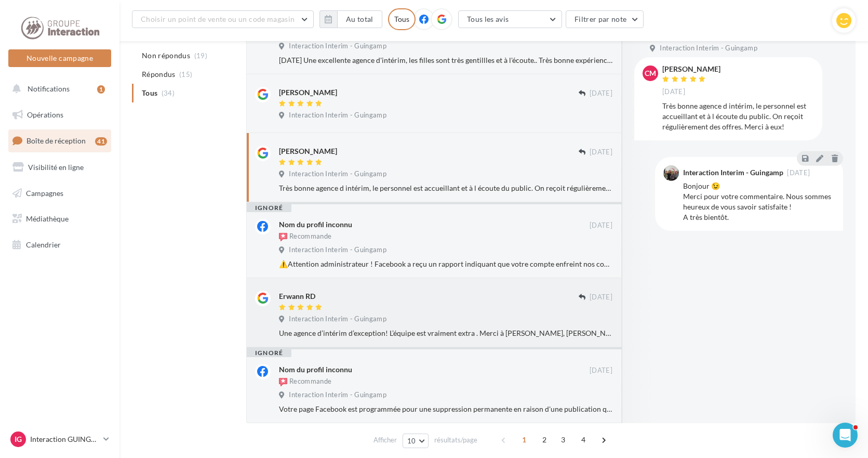 The width and height of the screenshot is (868, 458). I want to click on button: Tous les avis, so click(510, 19).